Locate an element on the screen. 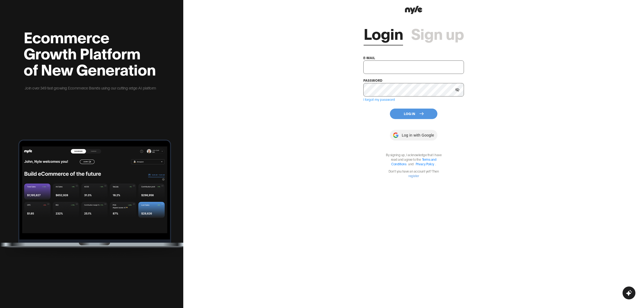  a: Sign up is located at coordinates (438, 33).